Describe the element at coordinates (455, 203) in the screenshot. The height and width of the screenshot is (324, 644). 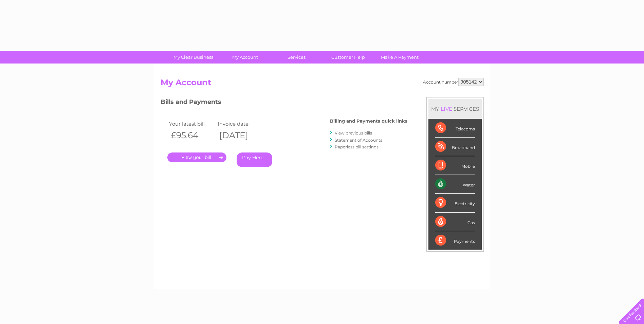
I see `div: Electricity` at that location.